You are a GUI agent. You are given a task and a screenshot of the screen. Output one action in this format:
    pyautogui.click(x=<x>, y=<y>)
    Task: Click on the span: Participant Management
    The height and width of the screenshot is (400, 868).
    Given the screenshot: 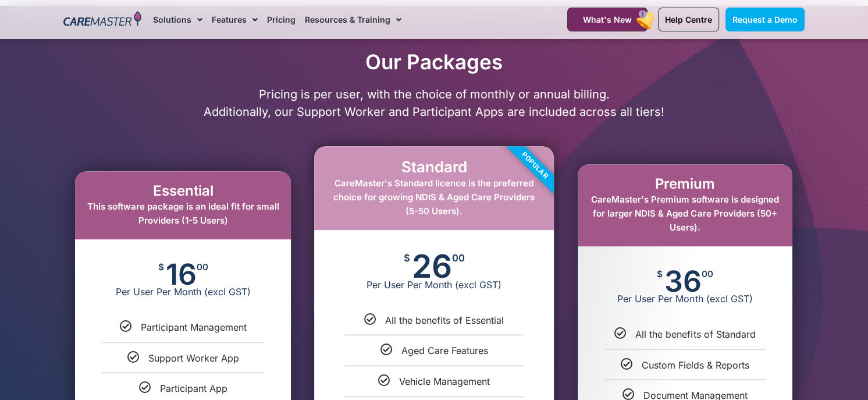 What is the action you would take?
    pyautogui.click(x=194, y=328)
    